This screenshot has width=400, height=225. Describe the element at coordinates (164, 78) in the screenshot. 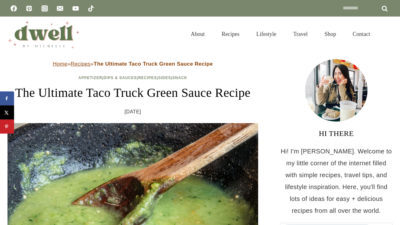

I see `a: Sides` at that location.